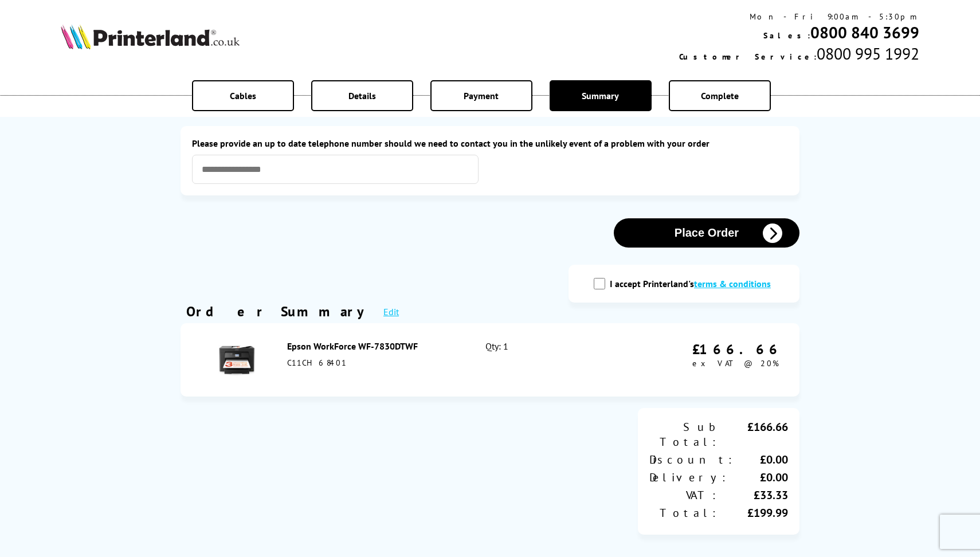 This screenshot has height=557, width=980. What do you see at coordinates (753, 495) in the screenshot?
I see `div: £33.33` at bounding box center [753, 495].